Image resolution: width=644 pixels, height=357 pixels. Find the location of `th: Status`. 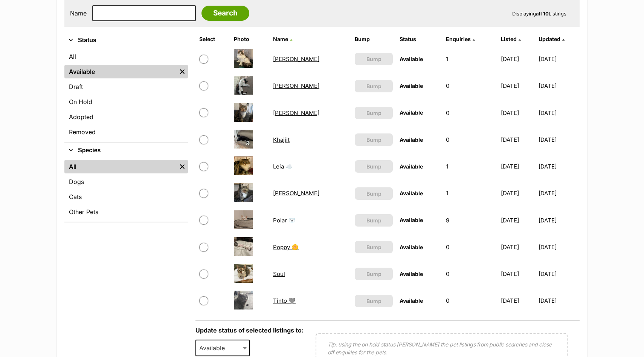

th: Status is located at coordinates (419, 39).